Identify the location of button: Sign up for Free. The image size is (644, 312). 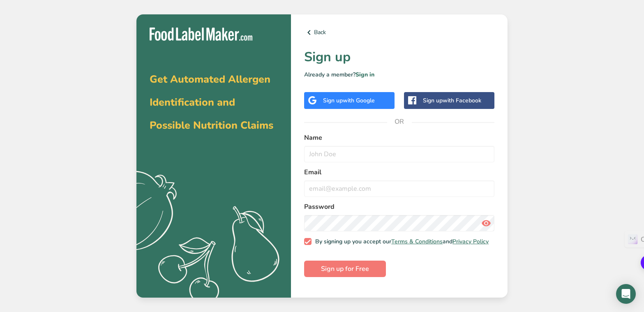
(345, 269).